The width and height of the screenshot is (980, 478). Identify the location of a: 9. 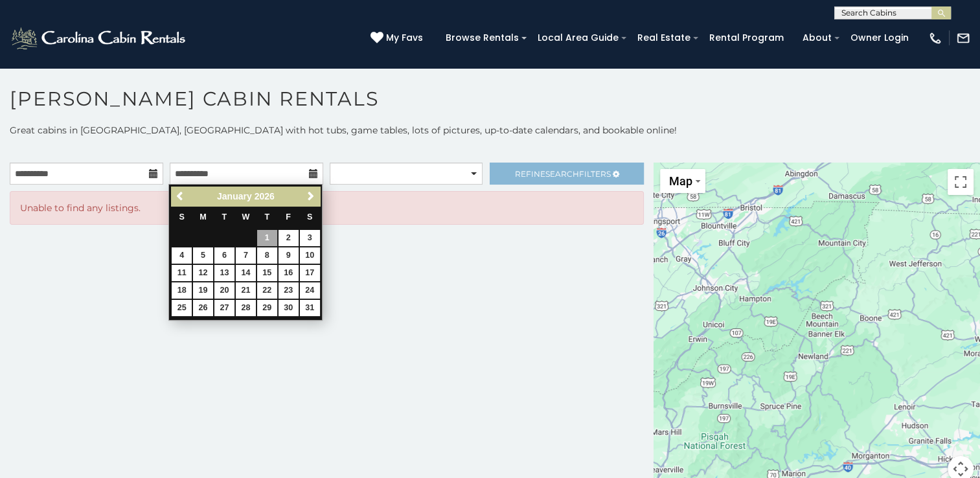
(288, 255).